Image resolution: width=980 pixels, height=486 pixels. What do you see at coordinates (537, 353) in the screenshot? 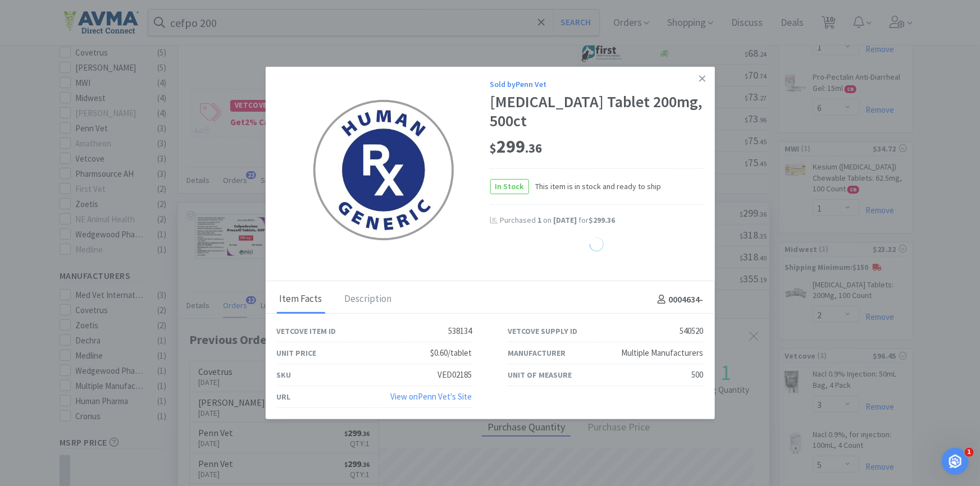
I see `div: Manufacturer` at bounding box center [537, 353].